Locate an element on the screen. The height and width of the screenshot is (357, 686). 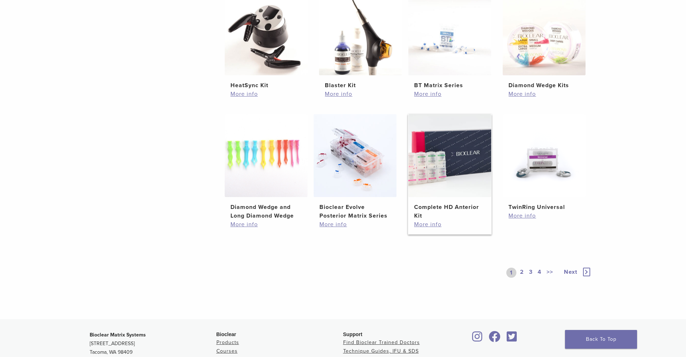
a: Diamond Wedge and Long Diamond WedgeDiamond Wedge and Long Diamond Wedge is located at coordinates (266, 167).